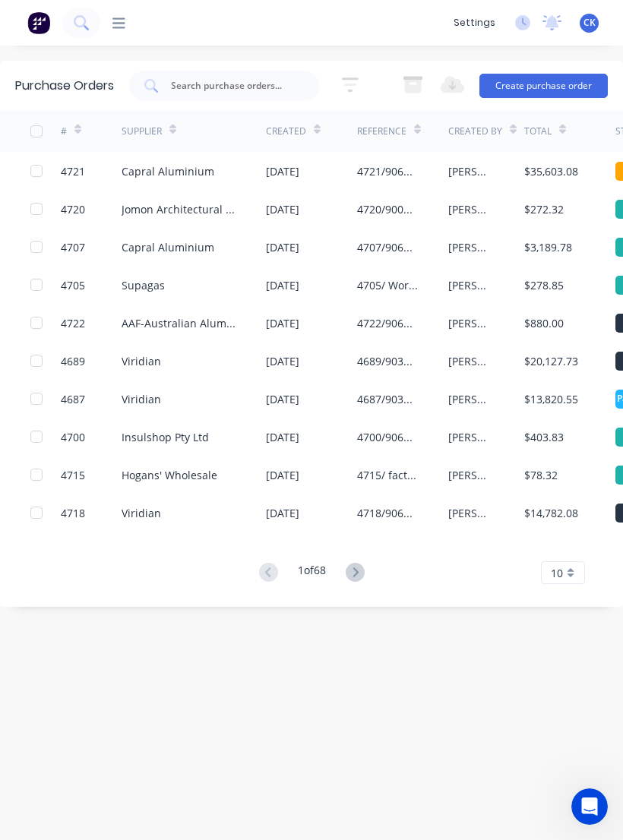  Describe the element at coordinates (551, 171) in the screenshot. I see `div: $35,603.08` at that location.